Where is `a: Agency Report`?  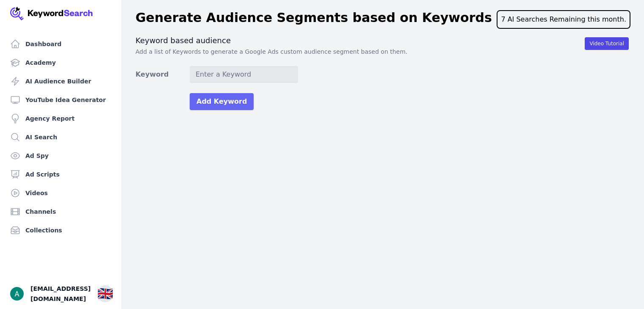 a: Agency Report is located at coordinates (61, 118).